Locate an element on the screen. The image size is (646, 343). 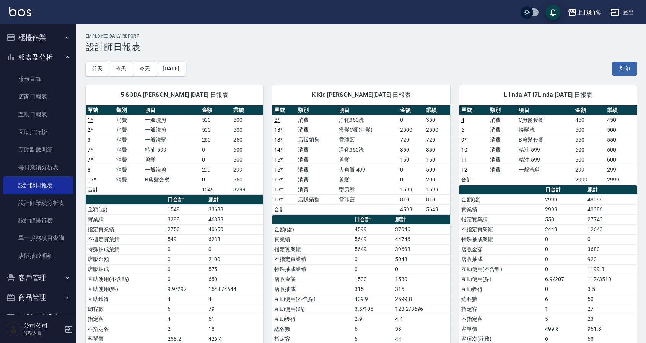
table: a dense table is located at coordinates (174, 150).